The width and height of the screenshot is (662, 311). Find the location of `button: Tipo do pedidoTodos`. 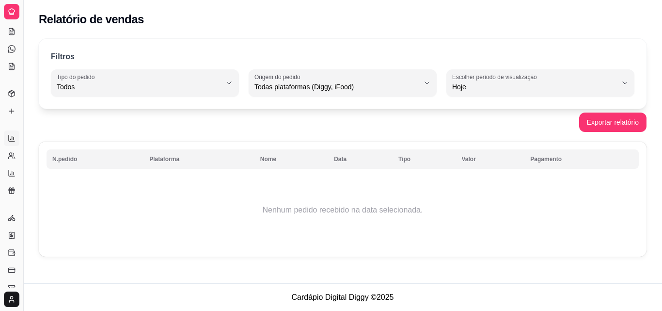

button: Tipo do pedidoTodos is located at coordinates (145, 83).